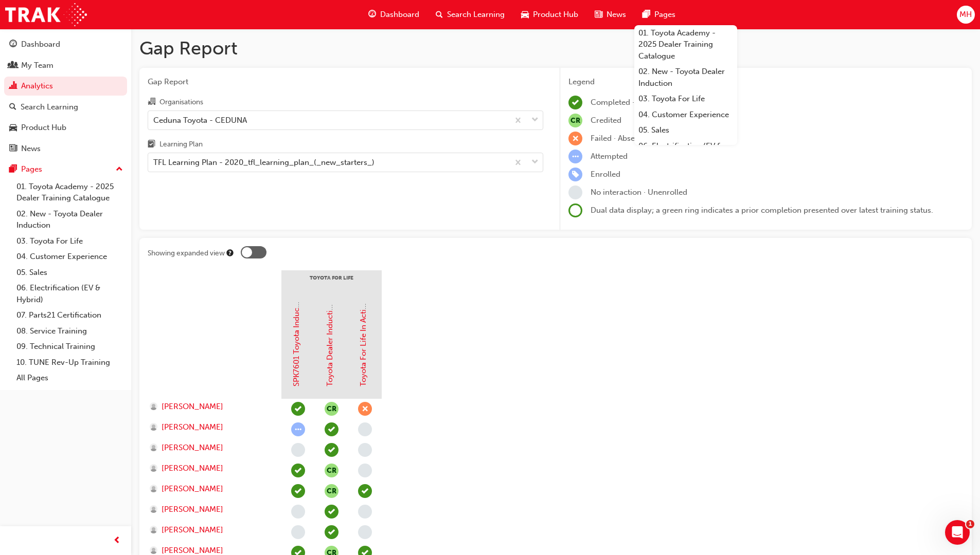 The image size is (980, 555). What do you see at coordinates (66, 44) in the screenshot?
I see `a: Dashboard` at bounding box center [66, 44].